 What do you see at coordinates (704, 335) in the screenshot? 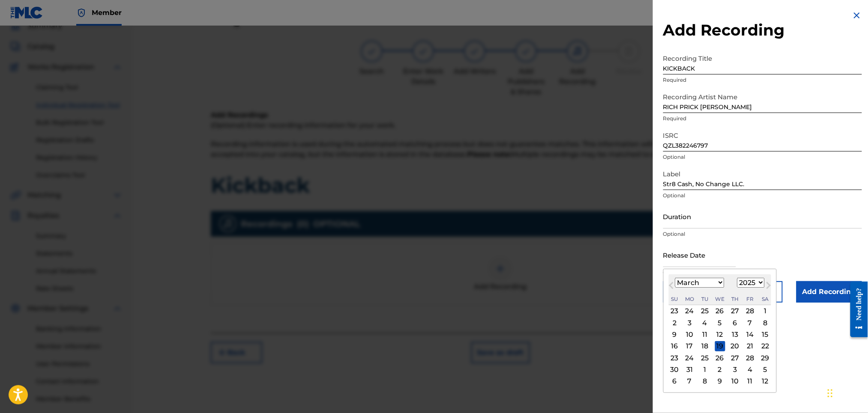
I see `div: Choose Tuesday, March 11th, 2025` at bounding box center [704, 335].